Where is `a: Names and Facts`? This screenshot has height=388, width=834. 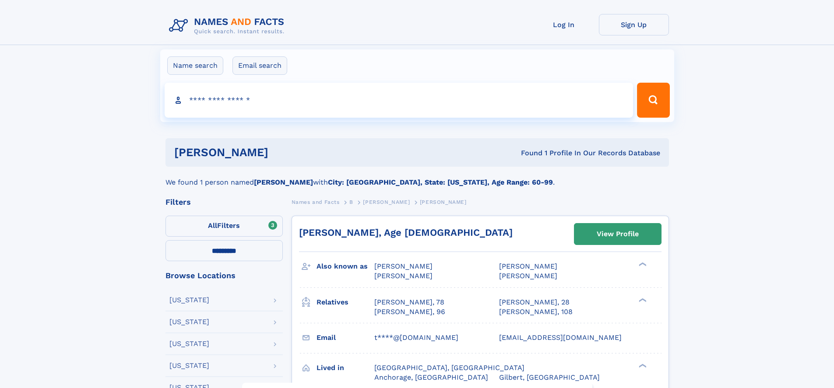
a: Names and Facts is located at coordinates (316, 202).